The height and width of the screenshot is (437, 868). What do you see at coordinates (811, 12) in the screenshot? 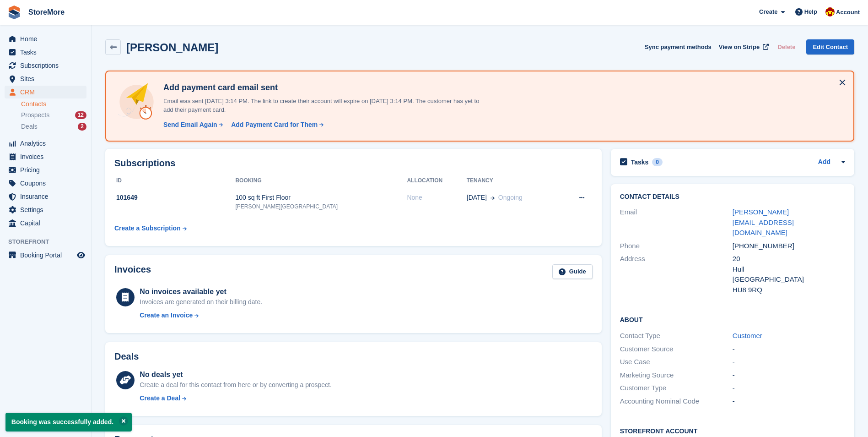
I see `span: Help` at bounding box center [811, 12].